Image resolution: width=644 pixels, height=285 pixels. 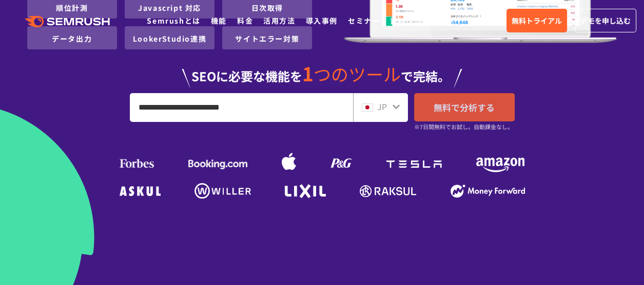 I want to click on span: つのツール, so click(x=358, y=73).